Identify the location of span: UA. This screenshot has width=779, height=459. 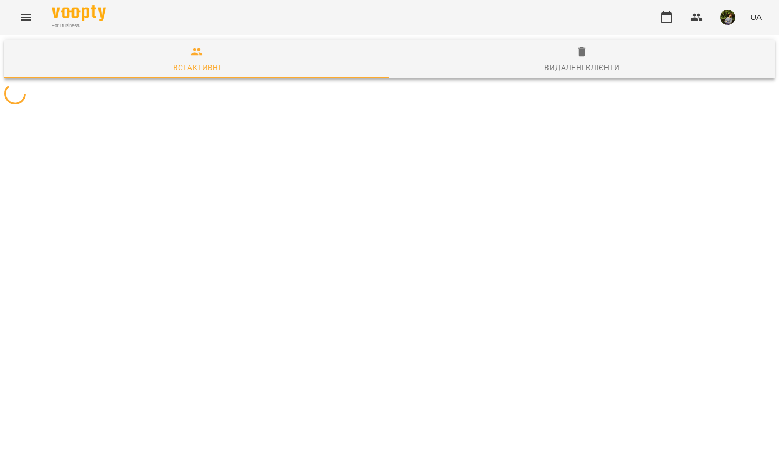
(756, 17).